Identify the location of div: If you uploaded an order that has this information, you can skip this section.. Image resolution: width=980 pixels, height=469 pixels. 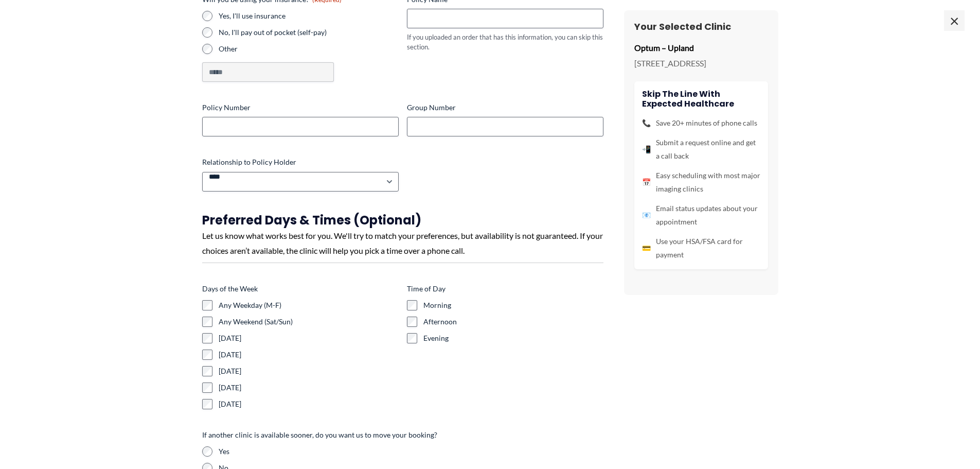
(505, 42).